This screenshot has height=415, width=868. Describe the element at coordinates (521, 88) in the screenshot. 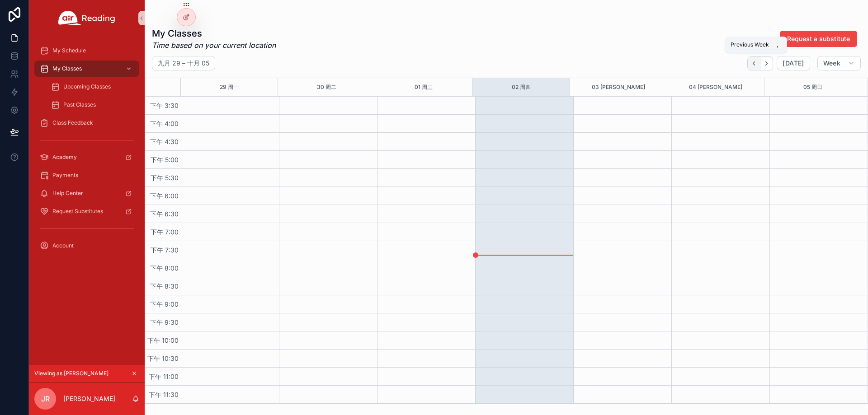

I see `div: 02 周四` at that location.